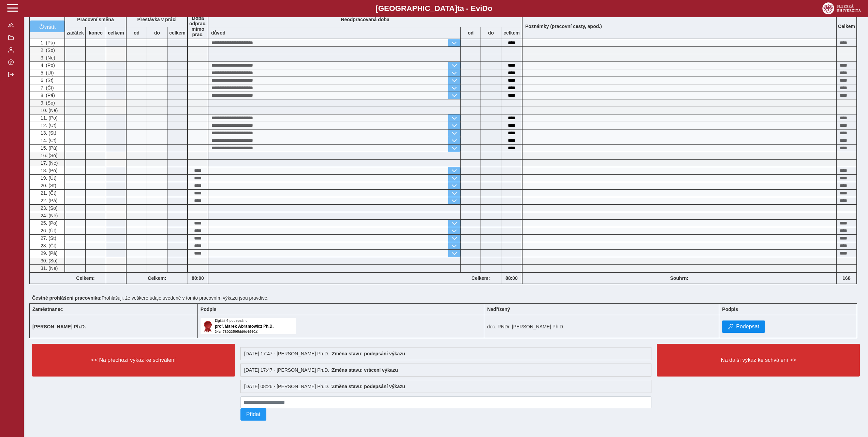 This screenshot has width=868, height=437. Describe the element at coordinates (458, 8) in the screenshot. I see `span: t` at that location.